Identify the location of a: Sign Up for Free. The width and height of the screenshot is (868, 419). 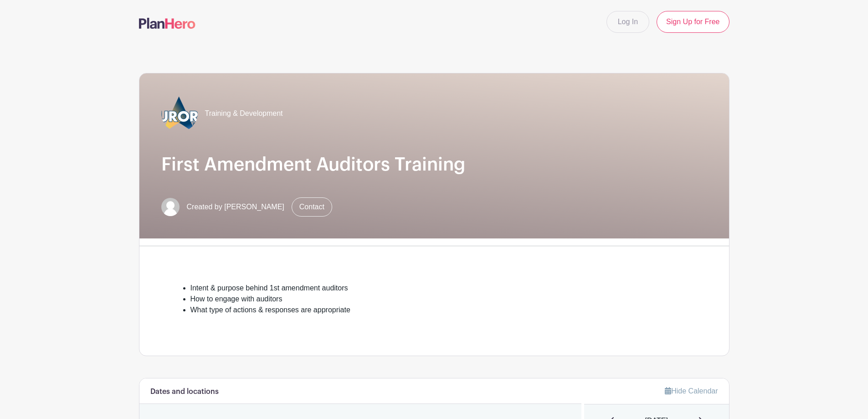
(692, 22).